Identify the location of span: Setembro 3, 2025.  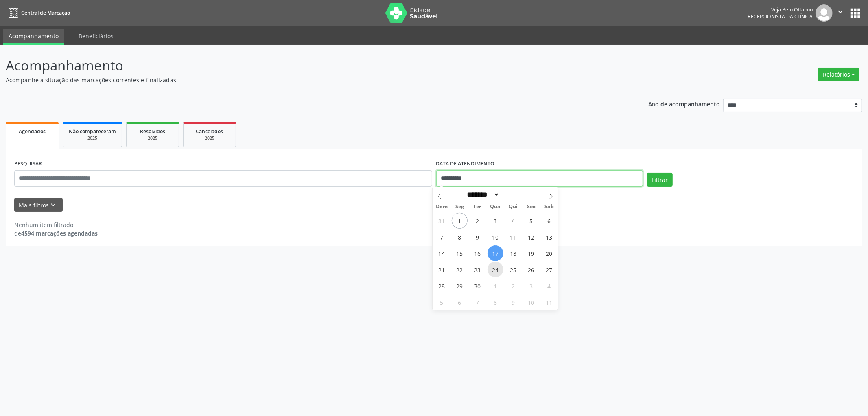
(495, 220).